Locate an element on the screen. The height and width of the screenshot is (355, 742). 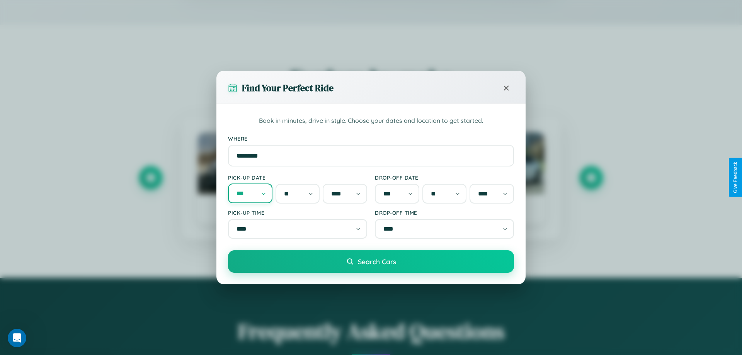
label: Drop-off Time is located at coordinates (445, 213).